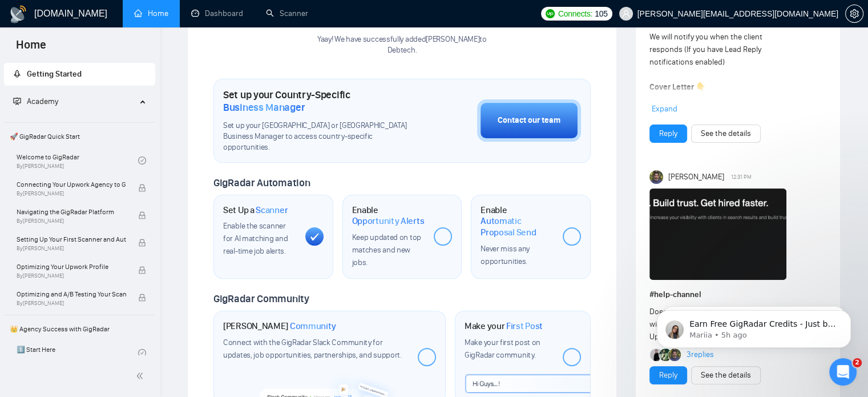  I want to click on span: user, so click(626, 14).